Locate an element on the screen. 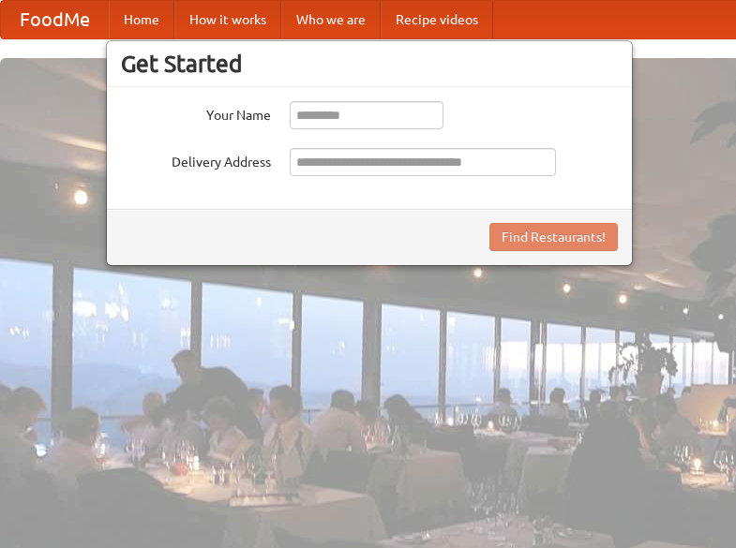 This screenshot has width=736, height=548. h3: Get Started is located at coordinates (369, 64).